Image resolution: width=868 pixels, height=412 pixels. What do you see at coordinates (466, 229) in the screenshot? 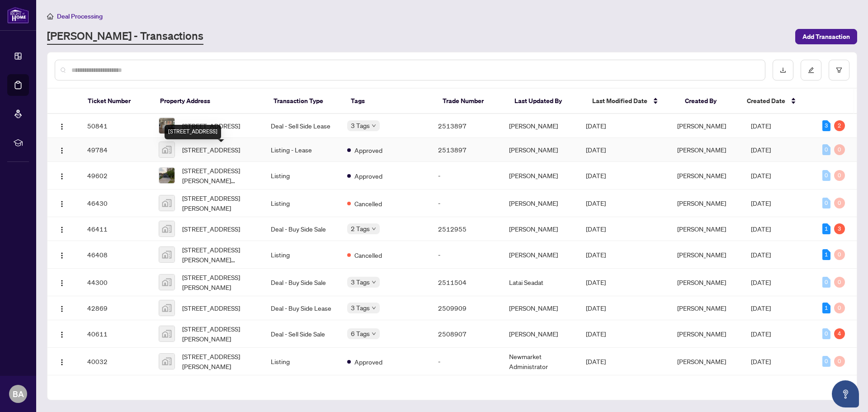
I see `td: 2512955` at bounding box center [466, 229].